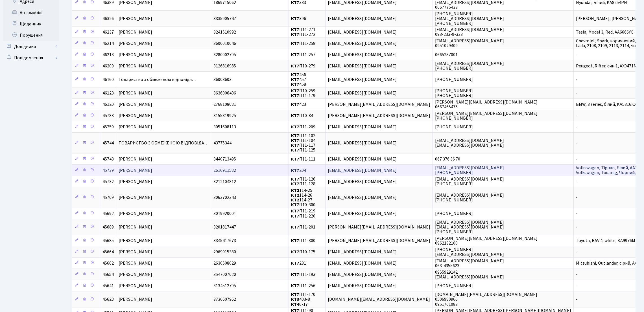  I want to click on span: 3019920001, so click(225, 214).